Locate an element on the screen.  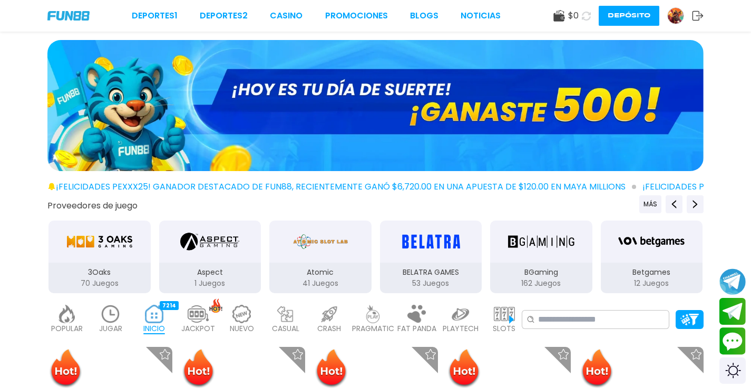
div: Switch theme is located at coordinates (732, 371).